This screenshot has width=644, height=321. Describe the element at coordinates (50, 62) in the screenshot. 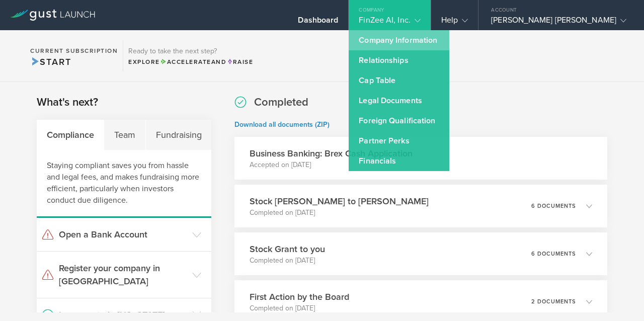

I see `span: Start` at that location.